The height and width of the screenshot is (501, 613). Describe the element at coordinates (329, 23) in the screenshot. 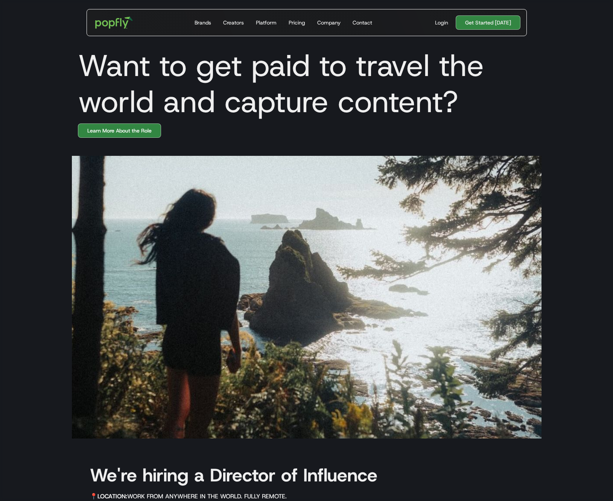

I see `div: Company` at that location.